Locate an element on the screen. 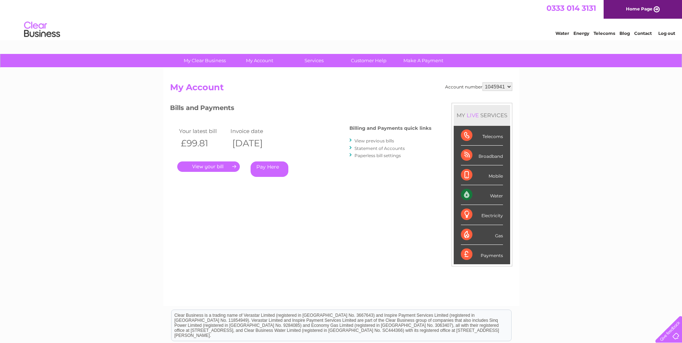  a: 0333 014 3131 is located at coordinates (571, 8).